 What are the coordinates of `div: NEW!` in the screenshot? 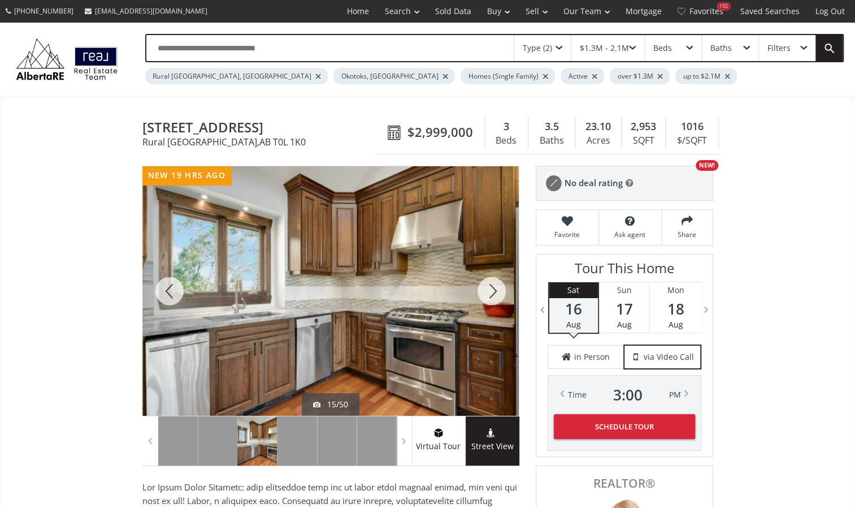 It's located at (707, 165).